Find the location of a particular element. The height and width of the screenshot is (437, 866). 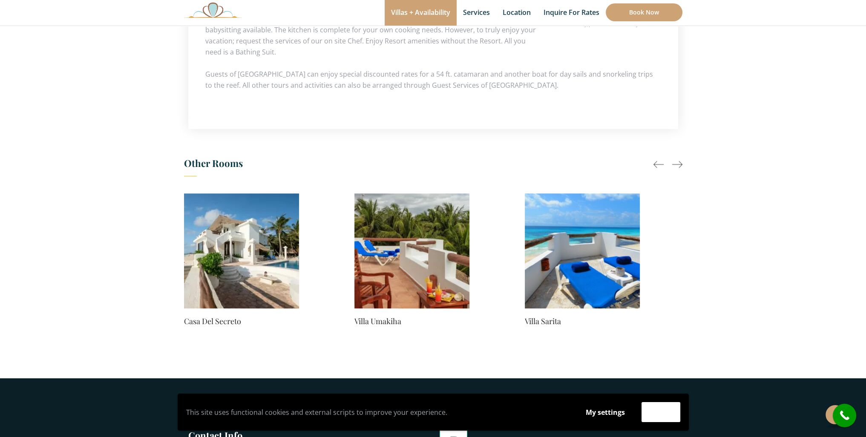

button: My settings is located at coordinates (605, 412).